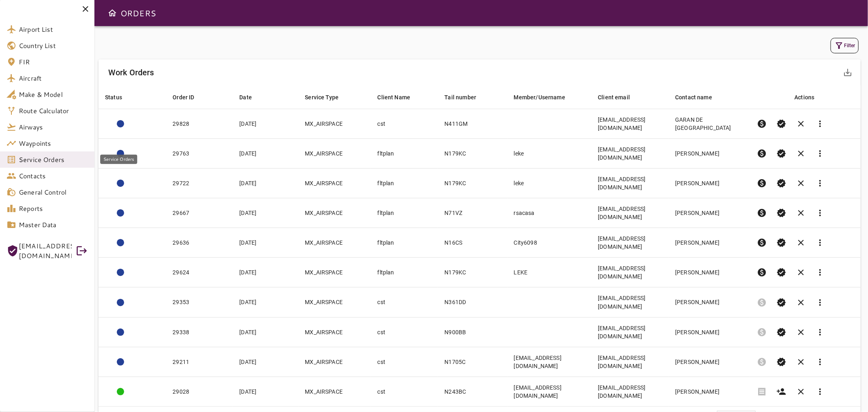  Describe the element at coordinates (199, 362) in the screenshot. I see `td: 29211` at that location.